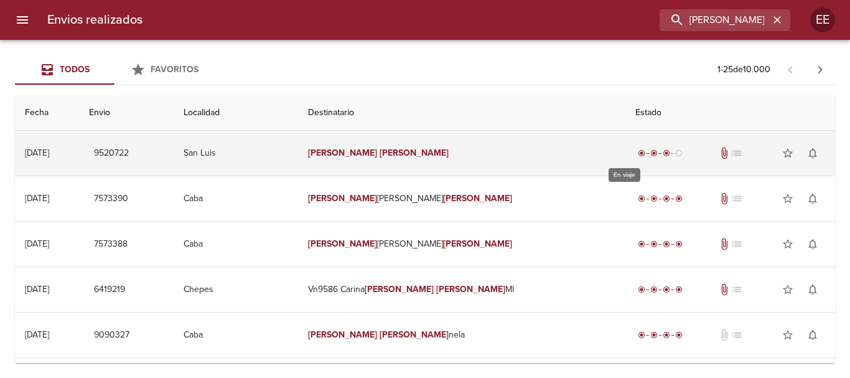 This screenshot has height=378, width=850. Describe the element at coordinates (462, 335) in the screenshot. I see `td: nela` at that location.